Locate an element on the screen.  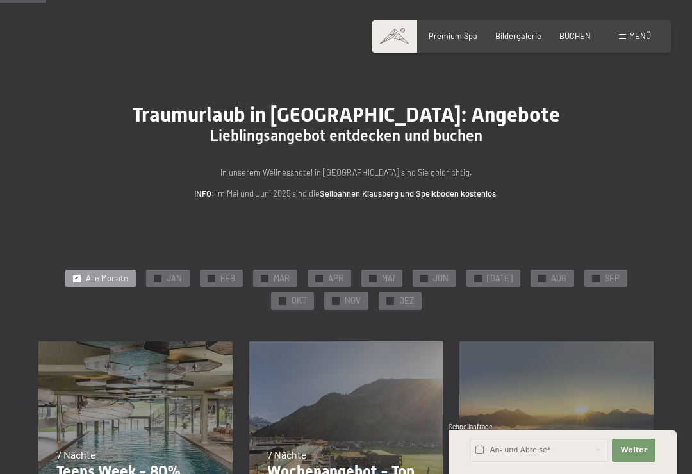
span: Bildergalerie is located at coordinates (519, 36).